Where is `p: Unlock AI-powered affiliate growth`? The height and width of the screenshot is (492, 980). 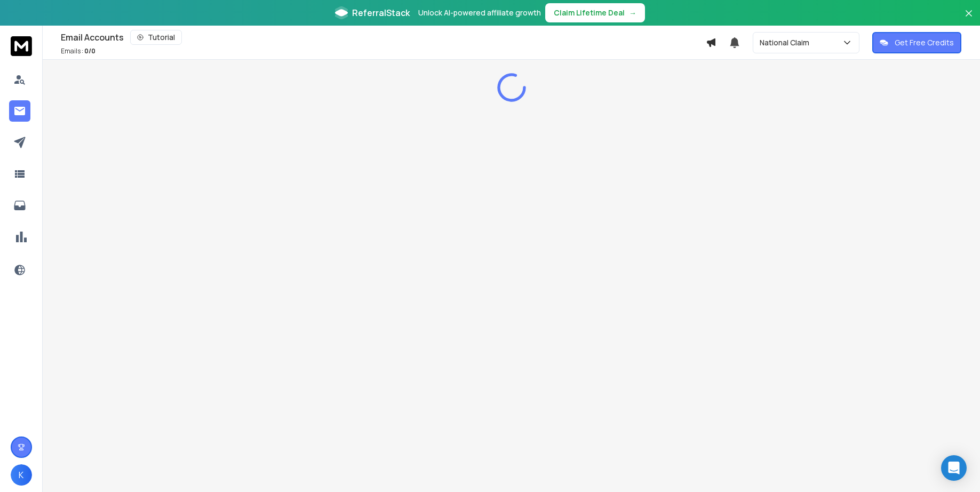
p: Unlock AI-powered affiliate growth is located at coordinates (480, 13).